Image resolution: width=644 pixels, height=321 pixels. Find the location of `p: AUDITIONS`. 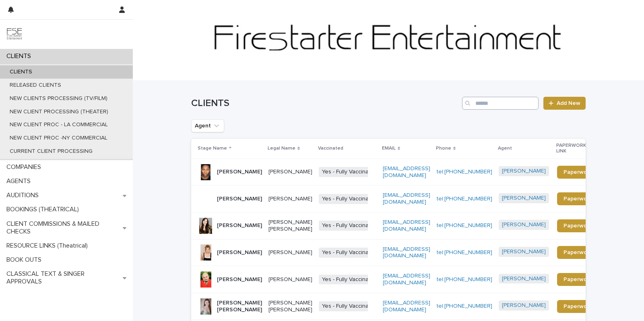

p: AUDITIONS is located at coordinates (24, 195).